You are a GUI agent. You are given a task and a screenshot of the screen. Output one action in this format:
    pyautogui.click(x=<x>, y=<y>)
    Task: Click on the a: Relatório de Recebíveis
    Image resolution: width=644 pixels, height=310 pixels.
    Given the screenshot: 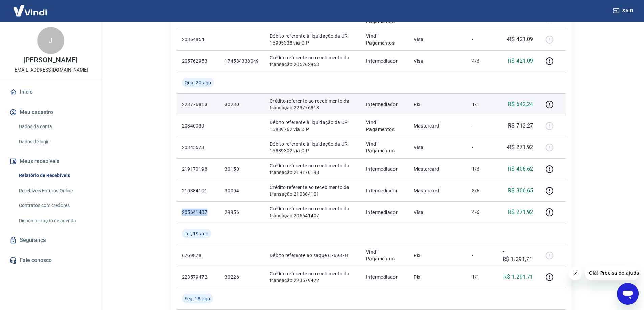 What is the action you would take?
    pyautogui.click(x=55, y=176)
    